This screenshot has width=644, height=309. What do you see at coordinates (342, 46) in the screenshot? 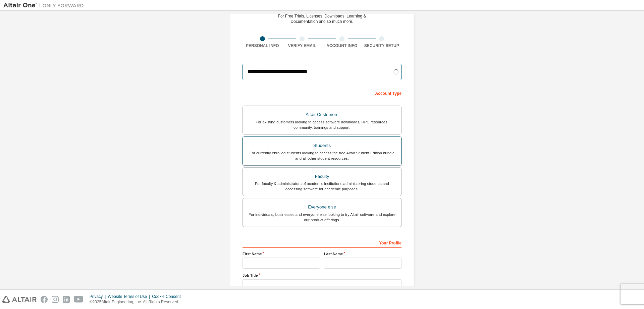
I see `div: Account Info` at bounding box center [342, 46].